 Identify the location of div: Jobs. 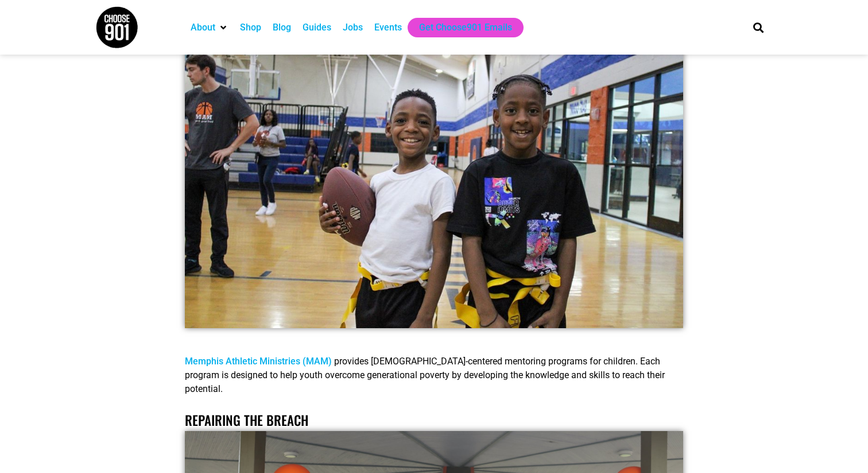
(352, 27).